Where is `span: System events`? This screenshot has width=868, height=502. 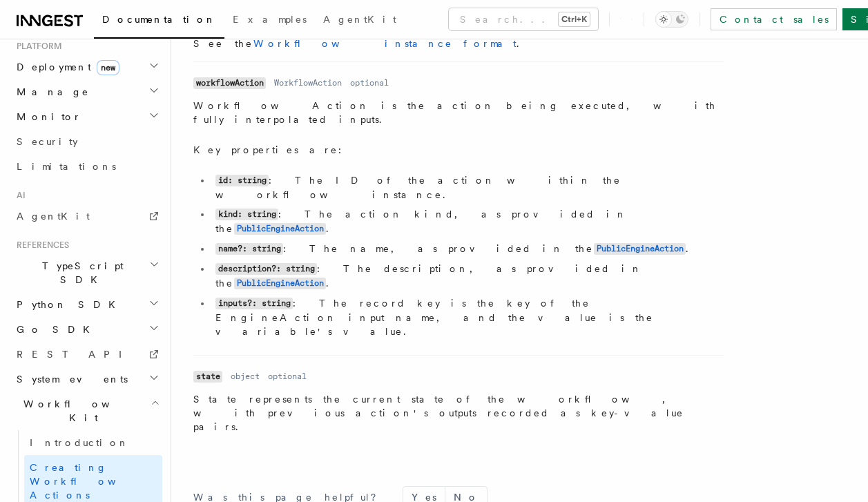 span: System events is located at coordinates (69, 379).